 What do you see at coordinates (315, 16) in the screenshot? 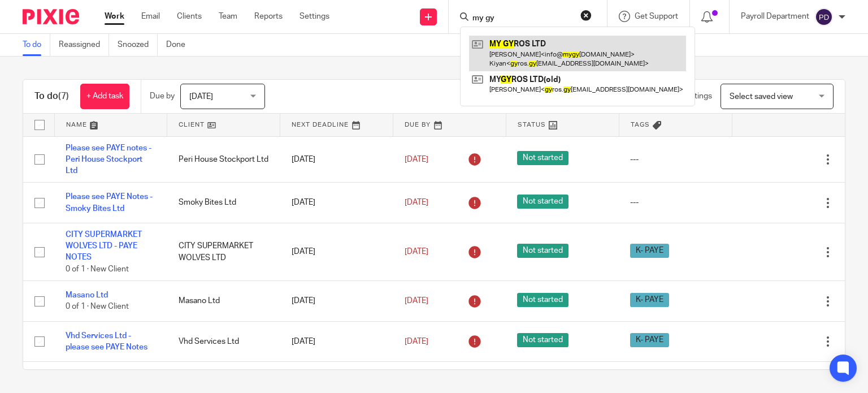
I see `a: Settings` at bounding box center [315, 16].